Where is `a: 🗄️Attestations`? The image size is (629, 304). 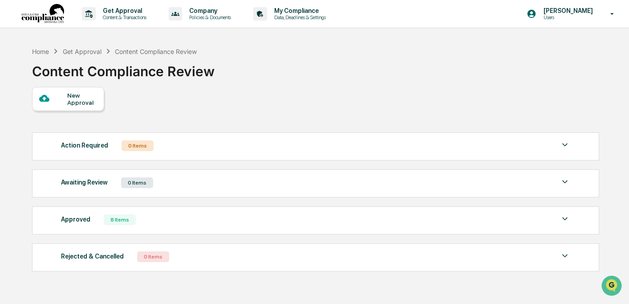
a: 🗄️Attestations is located at coordinates (87, 117).